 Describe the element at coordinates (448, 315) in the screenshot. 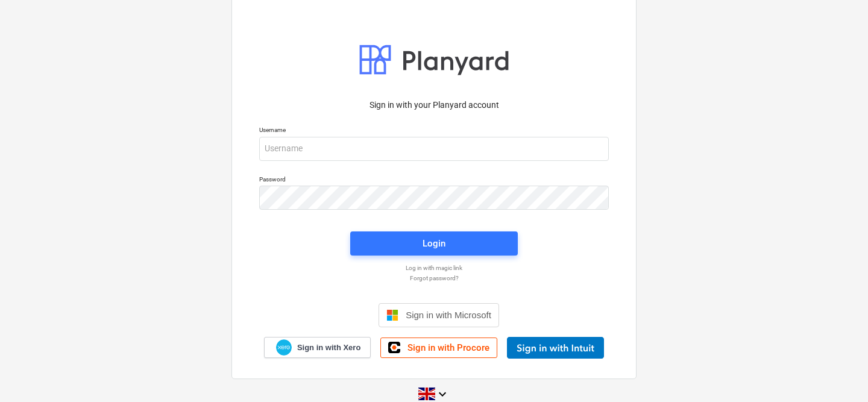

I see `span: Sign in with Microsoft` at that location.